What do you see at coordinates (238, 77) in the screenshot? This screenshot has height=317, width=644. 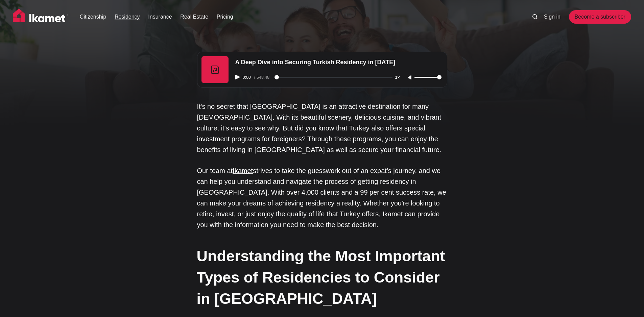 I see `button: Play audio` at bounding box center [238, 77].